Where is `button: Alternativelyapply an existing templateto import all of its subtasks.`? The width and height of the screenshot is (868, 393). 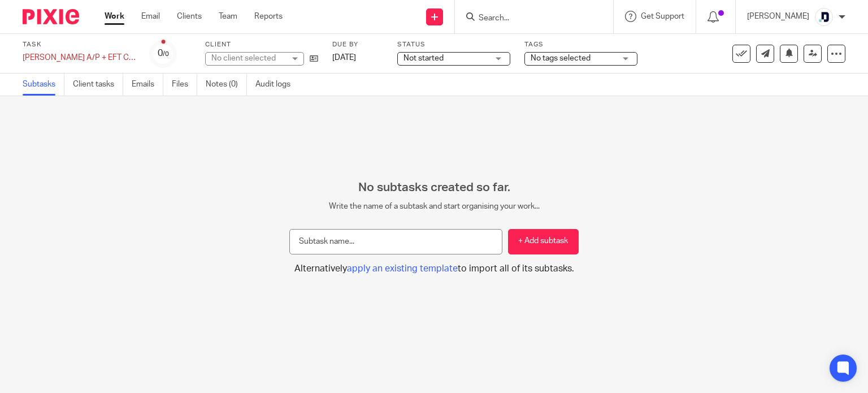 button: Alternativelyapply an existing templateto import all of its subtasks. is located at coordinates (434, 269).